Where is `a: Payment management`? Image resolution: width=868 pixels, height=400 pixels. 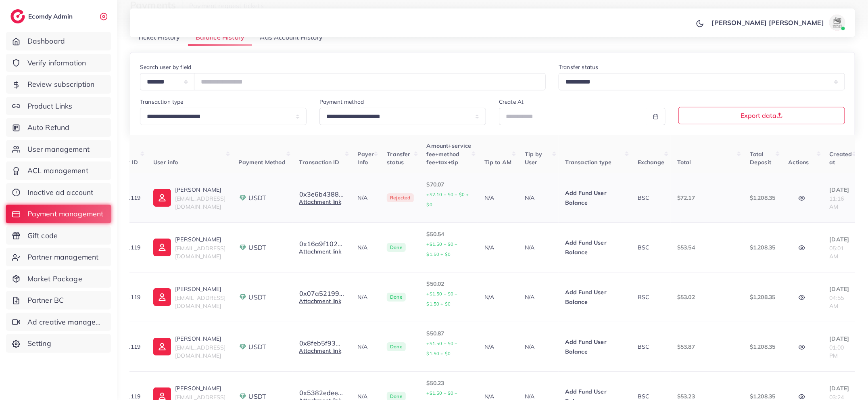
a: Payment management is located at coordinates (58, 214).